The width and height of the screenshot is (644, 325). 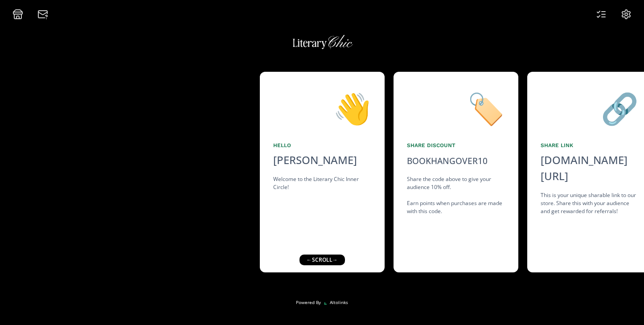 What do you see at coordinates (322, 260) in the screenshot?
I see `div: ← scroll →` at bounding box center [322, 260].